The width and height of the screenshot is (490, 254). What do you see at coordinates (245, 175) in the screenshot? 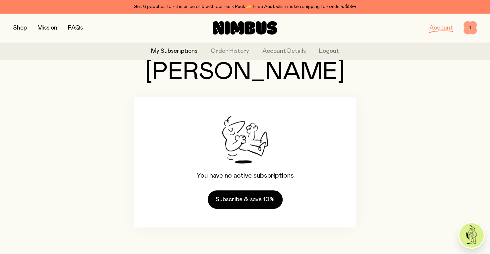
I see `p: You have no active subscriptions` at bounding box center [245, 175].